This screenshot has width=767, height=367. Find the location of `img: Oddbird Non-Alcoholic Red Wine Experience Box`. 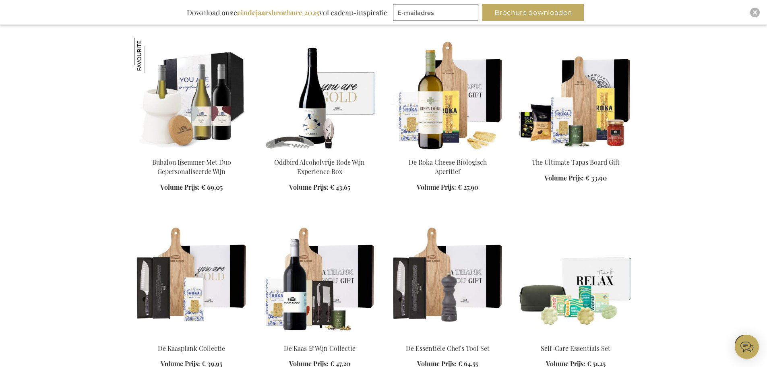

img: Oddbird Non-Alcoholic Red Wine Experience Box is located at coordinates (320, 95).